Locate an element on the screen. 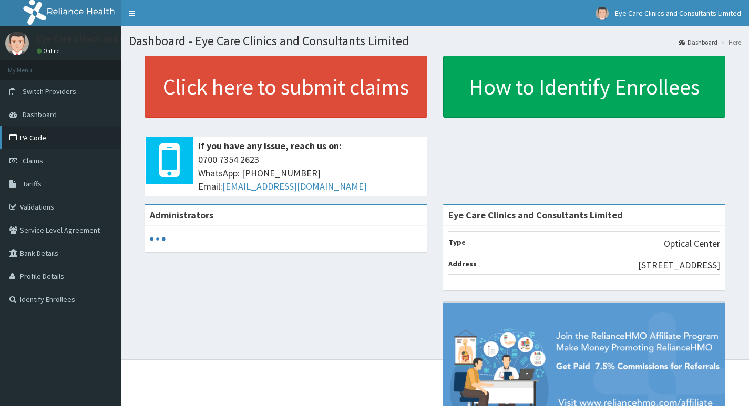 Image resolution: width=749 pixels, height=406 pixels. strong: Eye Care Clinics and Consultants Limited is located at coordinates (536, 215).